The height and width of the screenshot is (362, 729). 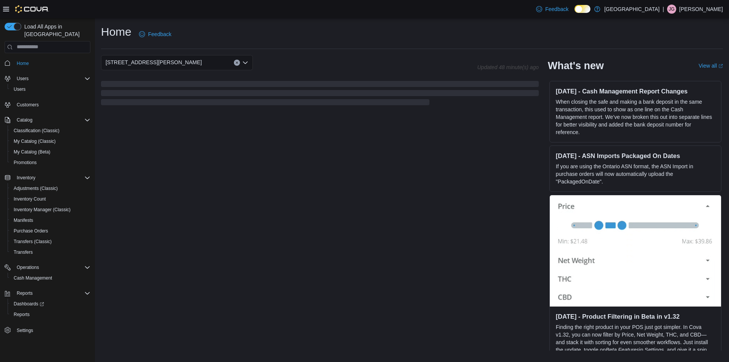 I want to click on button: Manifests, so click(x=51, y=220).